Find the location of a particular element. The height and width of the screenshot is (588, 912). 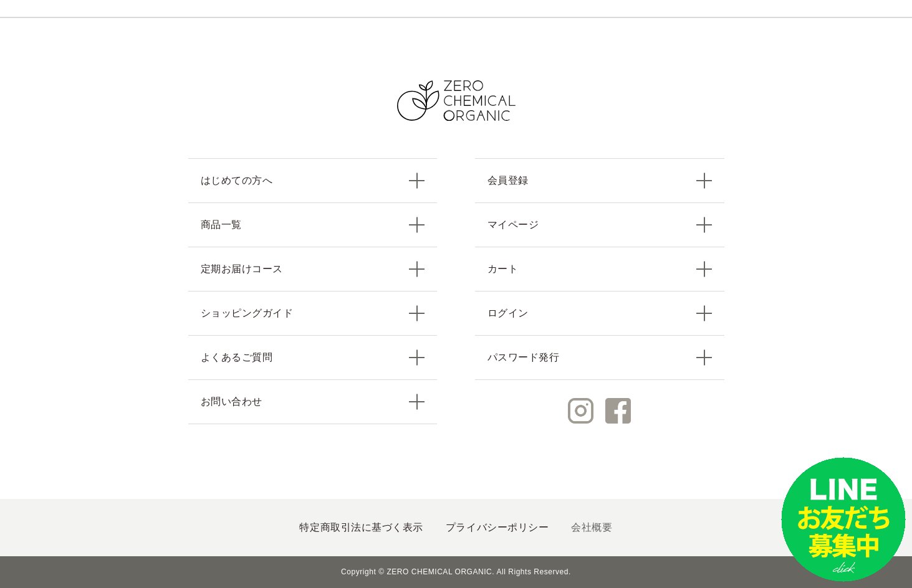

a: 商品一覧 is located at coordinates (313, 225).